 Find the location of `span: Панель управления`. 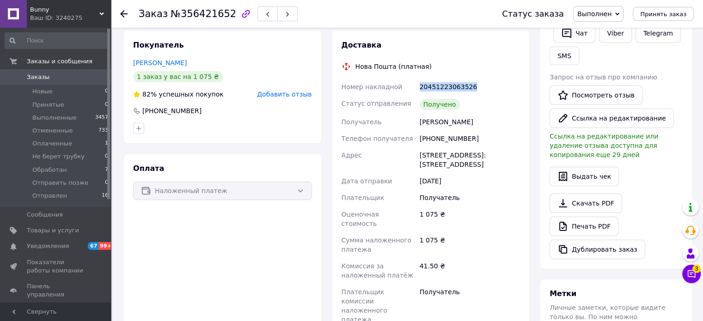

span: Панель управления is located at coordinates (56, 291).